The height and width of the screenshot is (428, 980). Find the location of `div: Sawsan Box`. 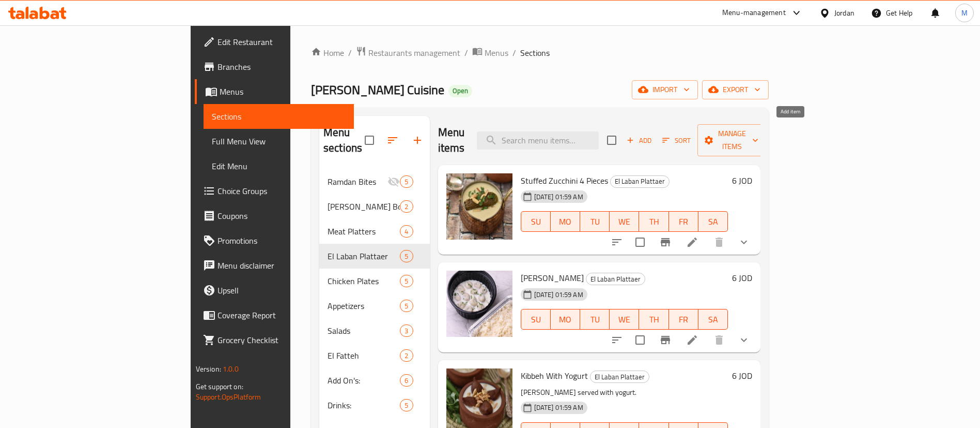

div: Sawsan Box is located at coordinates (364, 206).